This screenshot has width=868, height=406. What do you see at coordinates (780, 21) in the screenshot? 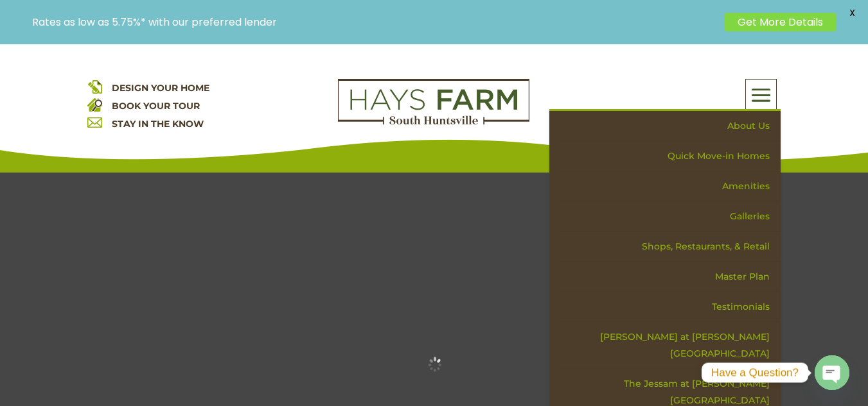
I see `a: Get More Details` at bounding box center [780, 21].